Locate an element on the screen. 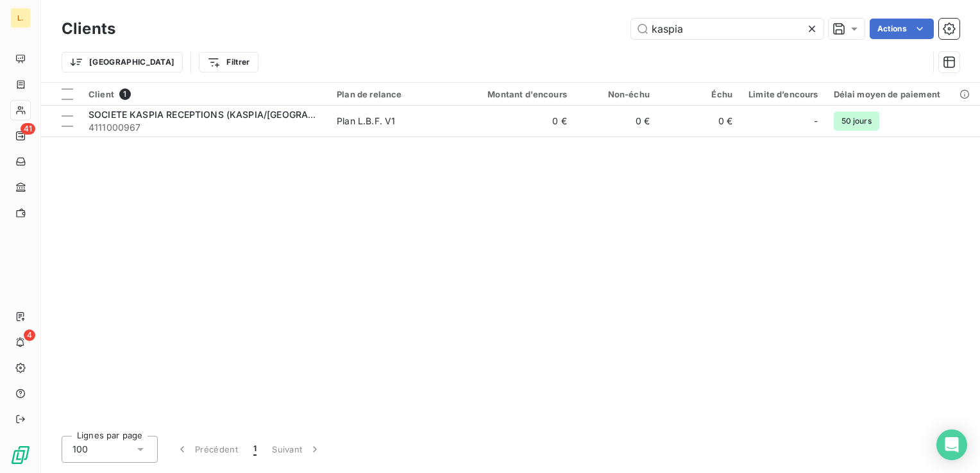  button: Précédent is located at coordinates (206, 450).